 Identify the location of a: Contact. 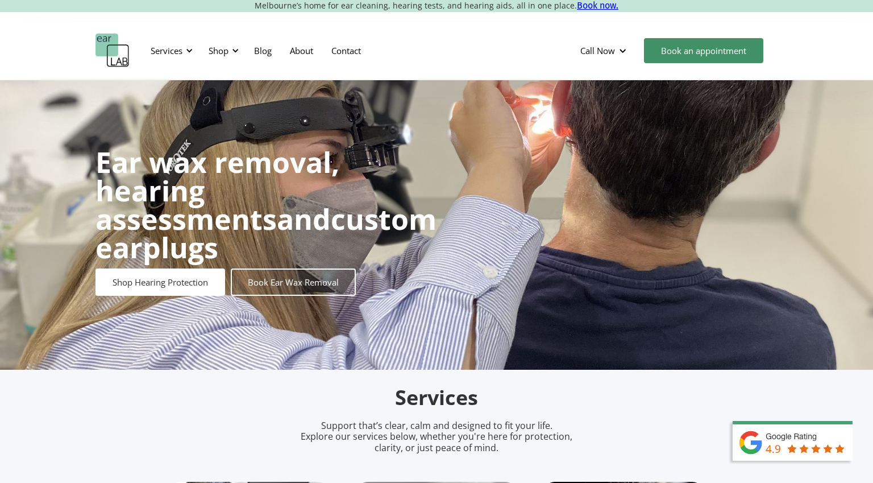
(346, 51).